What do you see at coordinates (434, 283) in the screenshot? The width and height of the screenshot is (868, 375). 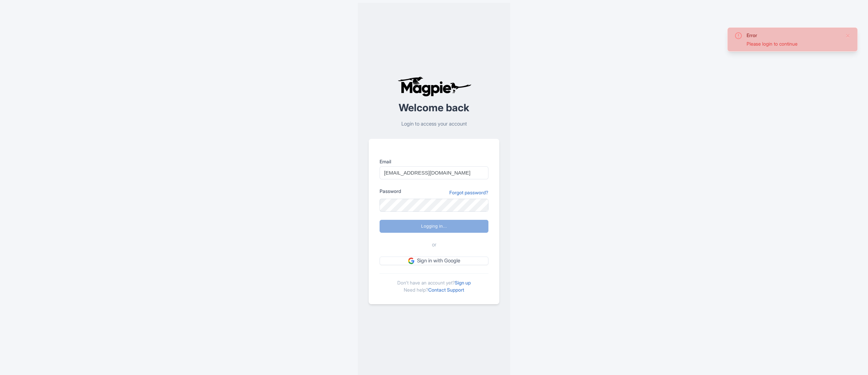 I see `div: Don't have an account yet? Need help?` at bounding box center [434, 283].